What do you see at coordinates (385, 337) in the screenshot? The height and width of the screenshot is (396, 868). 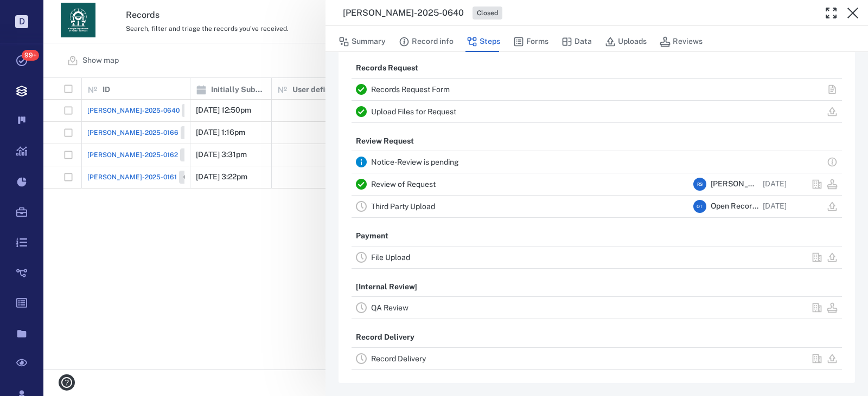 I see `p: Record Delivery` at bounding box center [385, 337].